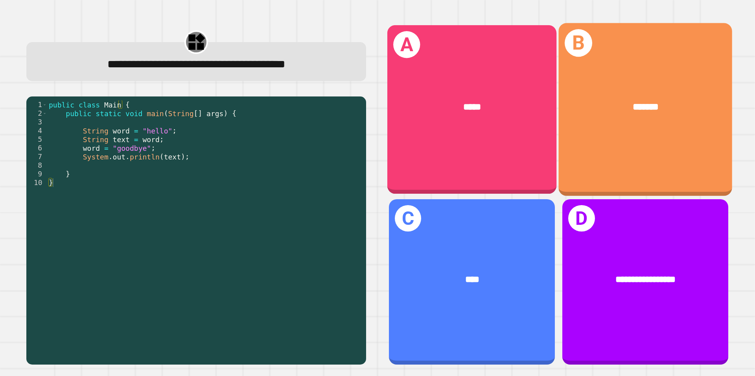 The height and width of the screenshot is (376, 755). I want to click on div: 1, so click(37, 105).